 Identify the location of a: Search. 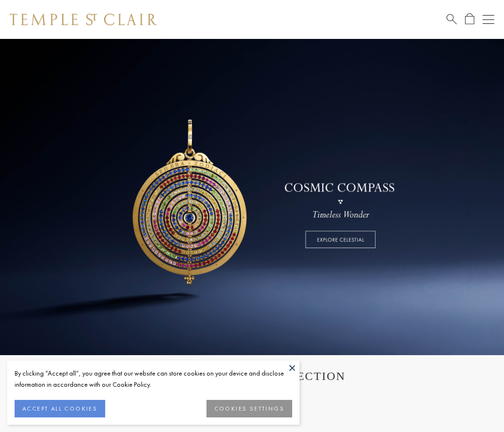
(451, 19).